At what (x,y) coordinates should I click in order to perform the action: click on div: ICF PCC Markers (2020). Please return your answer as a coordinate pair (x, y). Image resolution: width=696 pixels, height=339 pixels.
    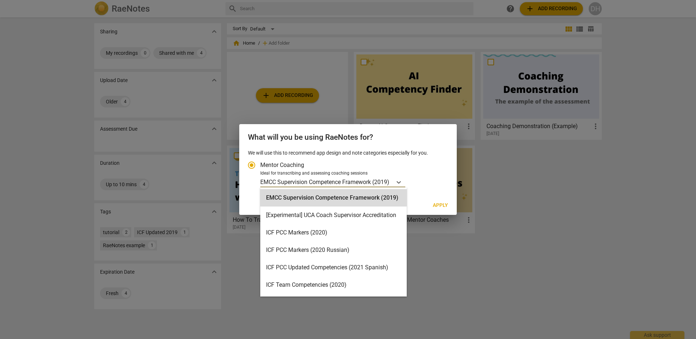
    Looking at the image, I should click on (334, 232).